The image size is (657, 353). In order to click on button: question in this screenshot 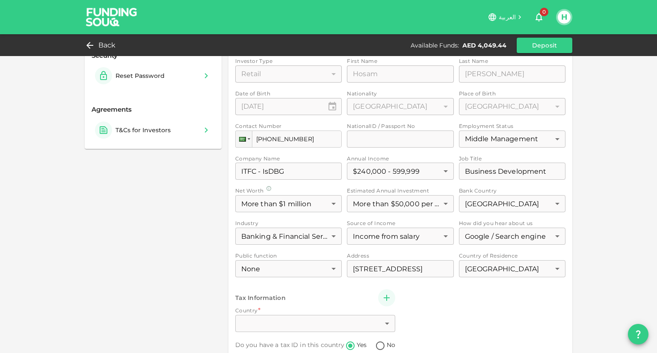, I will do `click(638, 334)`.